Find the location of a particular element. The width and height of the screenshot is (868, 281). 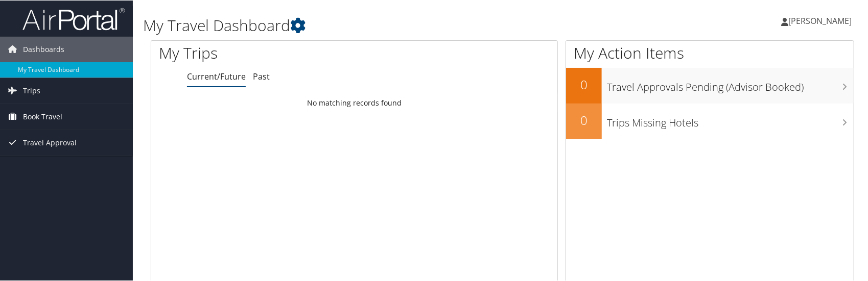

h1: My Trips is located at coordinates (270, 53).